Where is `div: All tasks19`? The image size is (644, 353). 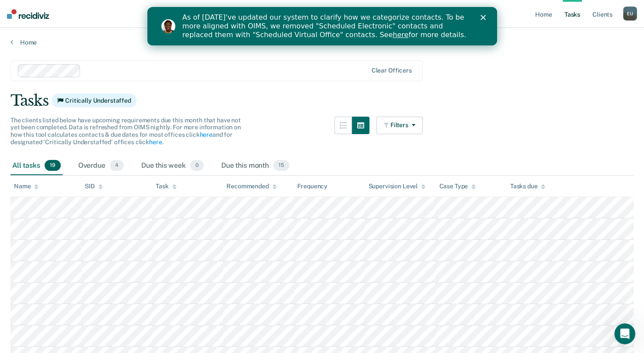 div: All tasks19 is located at coordinates (36, 166).